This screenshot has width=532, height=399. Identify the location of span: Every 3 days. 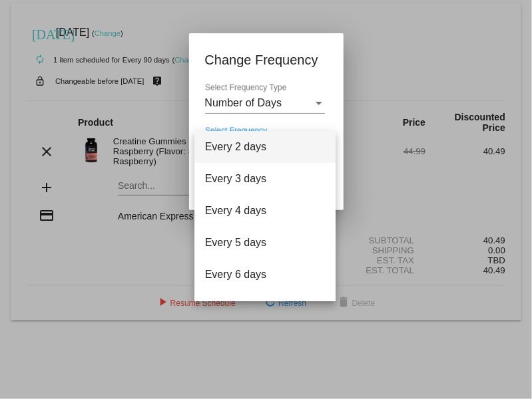
(265, 179).